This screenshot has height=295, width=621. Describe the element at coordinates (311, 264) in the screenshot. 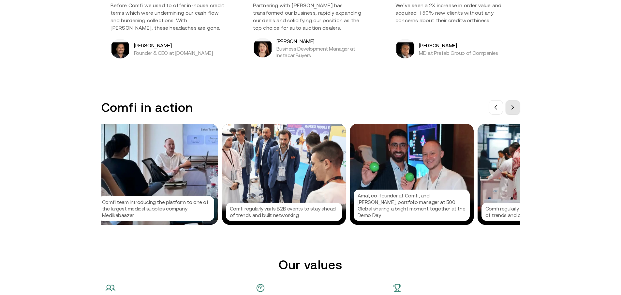

I see `h2: Our values` at that location.